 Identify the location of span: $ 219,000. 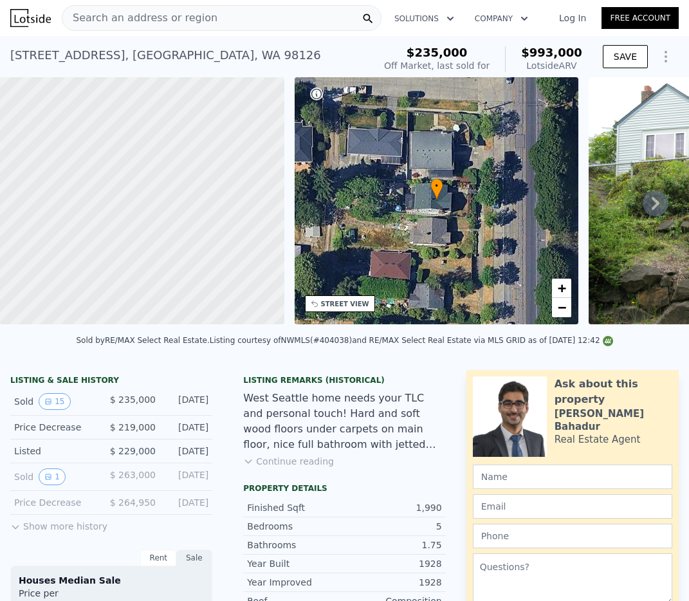
(133, 427).